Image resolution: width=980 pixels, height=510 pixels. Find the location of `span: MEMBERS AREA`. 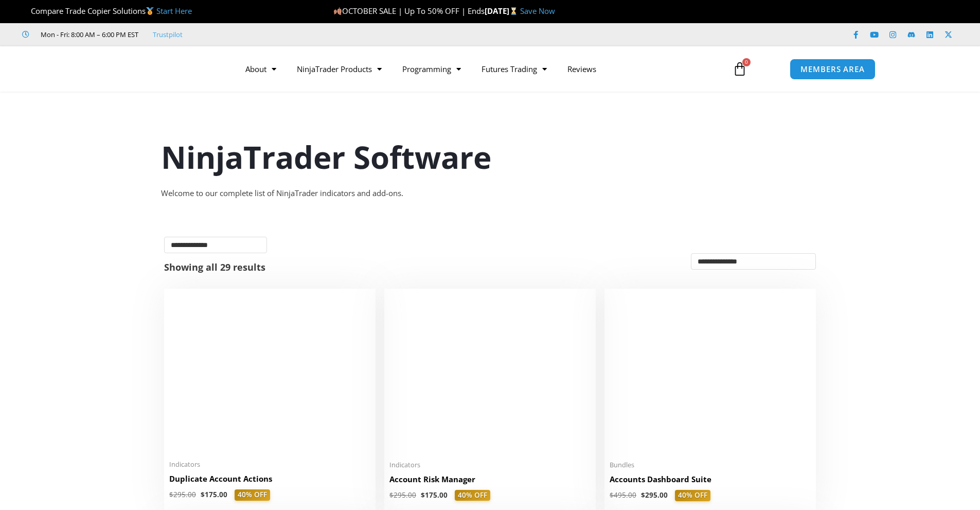

span: MEMBERS AREA is located at coordinates (833, 69).